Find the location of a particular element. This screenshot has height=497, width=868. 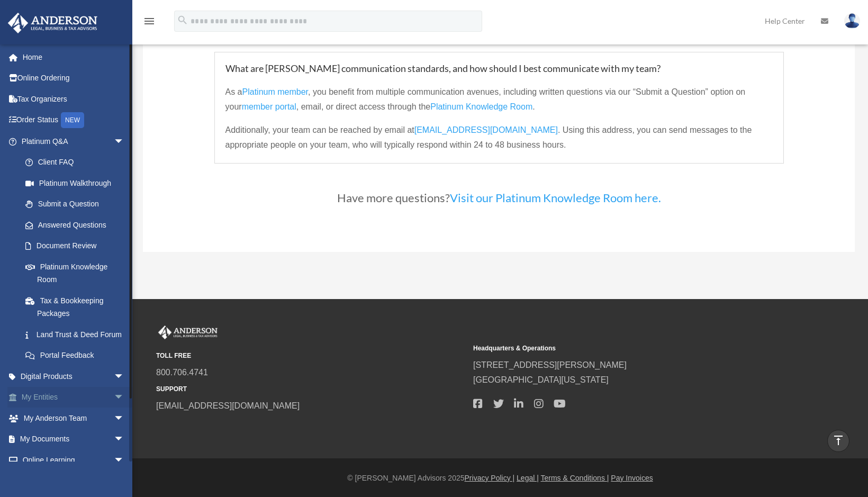

a: Privacy Policy | is located at coordinates (490, 478).